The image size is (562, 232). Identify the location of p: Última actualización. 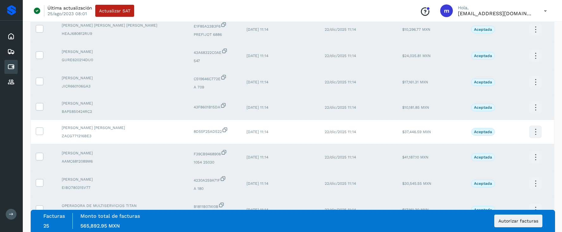
(70, 8).